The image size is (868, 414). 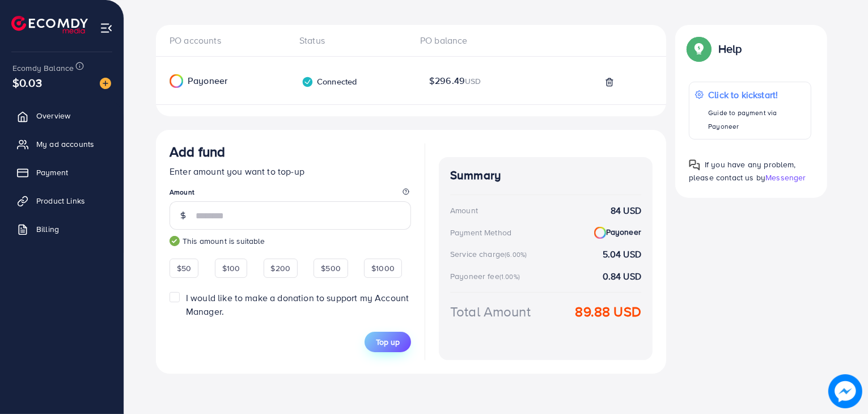 What do you see at coordinates (43, 68) in the screenshot?
I see `span: Ecomdy Balance` at bounding box center [43, 68].